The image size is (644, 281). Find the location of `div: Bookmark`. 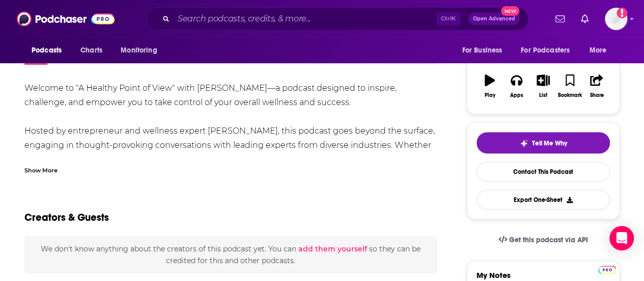

div: Bookmark is located at coordinates (569, 95).